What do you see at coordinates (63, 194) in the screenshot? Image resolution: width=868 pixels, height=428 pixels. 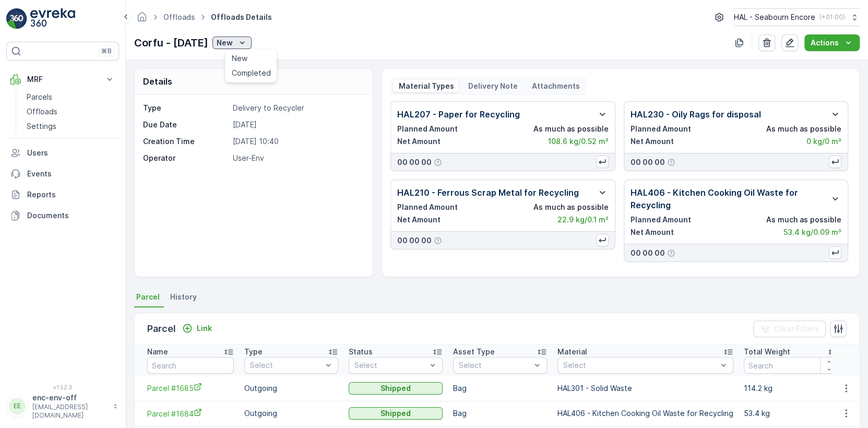 I see `a: Reports` at bounding box center [63, 194].